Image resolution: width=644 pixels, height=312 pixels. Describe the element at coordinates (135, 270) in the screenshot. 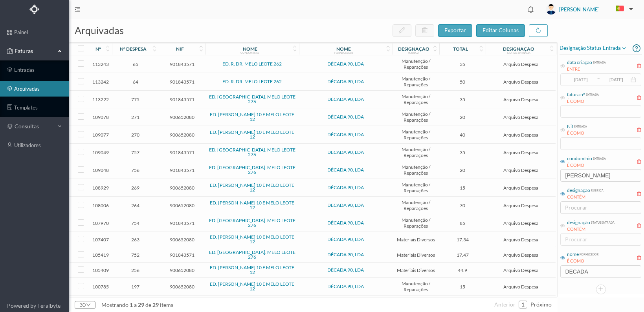

I see `span: 256` at that location.